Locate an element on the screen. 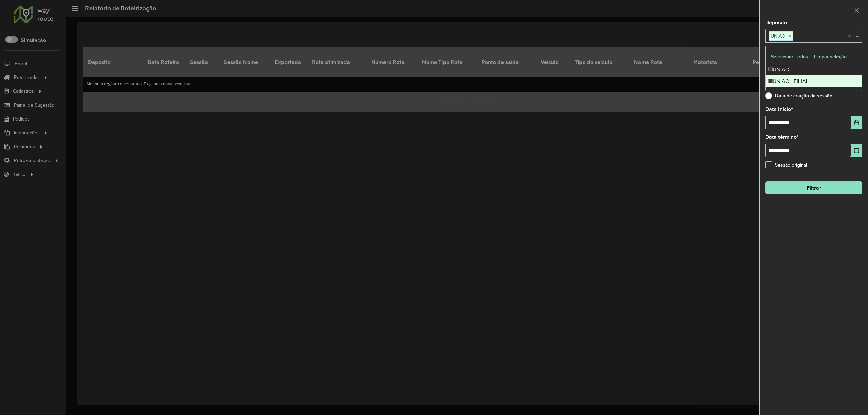 This screenshot has width=868, height=415. label: Data de criação da sessão is located at coordinates (799, 96).